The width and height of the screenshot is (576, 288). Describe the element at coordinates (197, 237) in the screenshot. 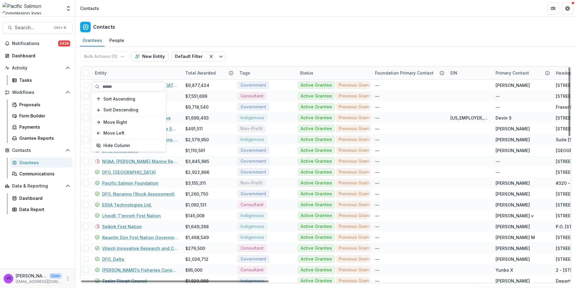

I see `div: $1,468,549` at that location.